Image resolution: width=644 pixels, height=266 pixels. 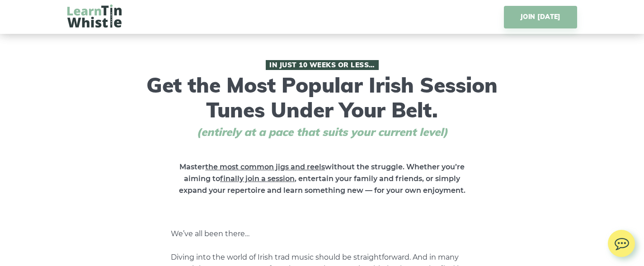 What do you see at coordinates (621, 241) in the screenshot?
I see `img: chat.svg` at bounding box center [621, 241].